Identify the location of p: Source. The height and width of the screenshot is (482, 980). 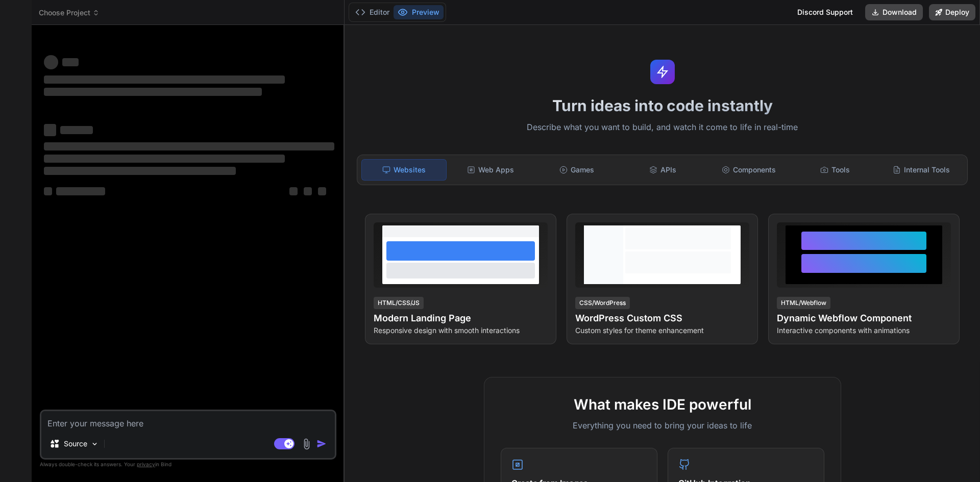
(75, 444).